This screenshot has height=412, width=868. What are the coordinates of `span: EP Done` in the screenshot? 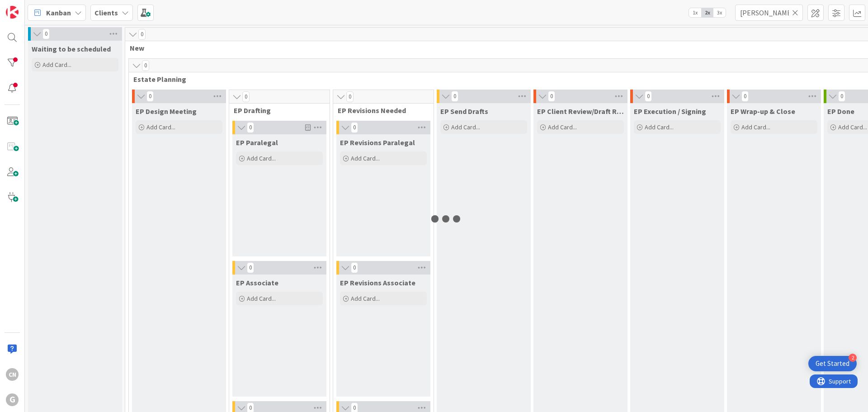 It's located at (841, 111).